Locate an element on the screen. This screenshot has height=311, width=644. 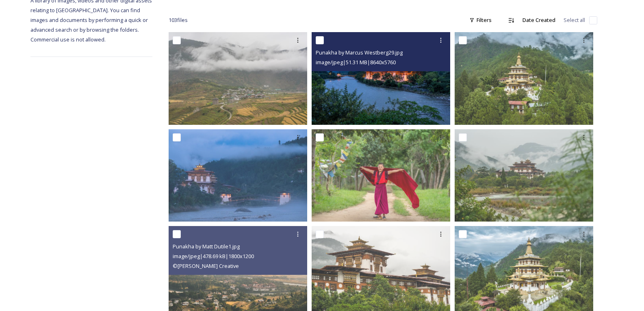
span: image/jpeg | 478.69 kB | 1800 x 1200 is located at coordinates (213, 256).